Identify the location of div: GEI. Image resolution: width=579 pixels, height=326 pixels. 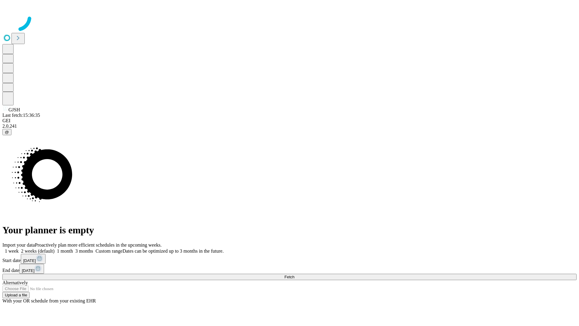
(289, 121).